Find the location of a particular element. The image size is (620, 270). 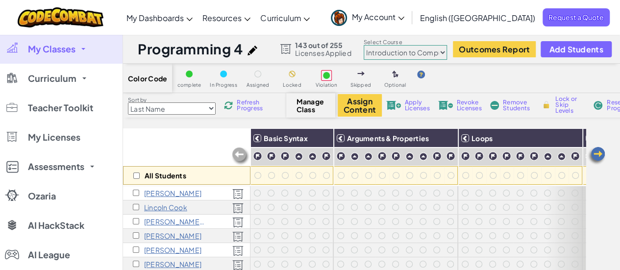

span: My Licenses is located at coordinates (54, 137).